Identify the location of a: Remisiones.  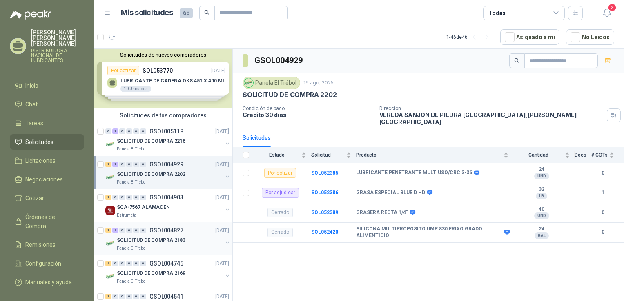
(47, 245).